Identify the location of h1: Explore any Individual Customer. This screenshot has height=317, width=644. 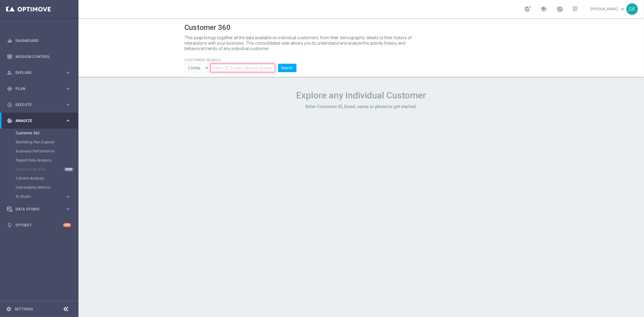
(361, 95).